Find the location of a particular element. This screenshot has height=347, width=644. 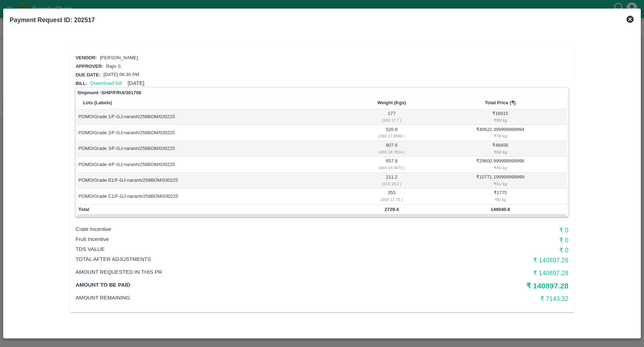

td: 807.6 is located at coordinates (391, 149).